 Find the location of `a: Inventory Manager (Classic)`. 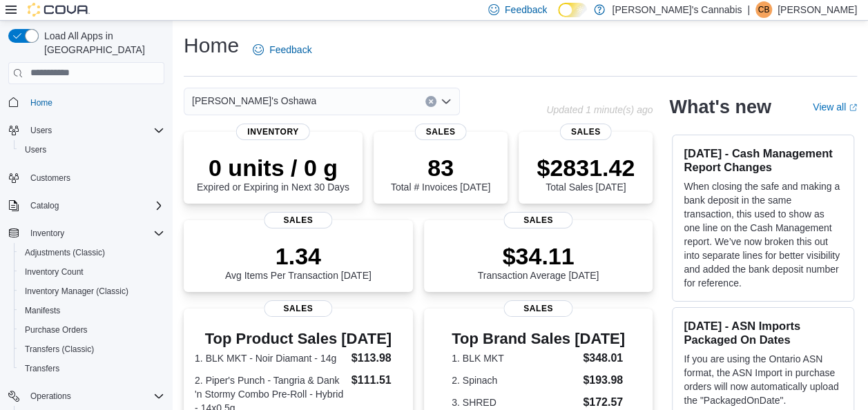

a: Inventory Manager (Classic) is located at coordinates (77, 291).